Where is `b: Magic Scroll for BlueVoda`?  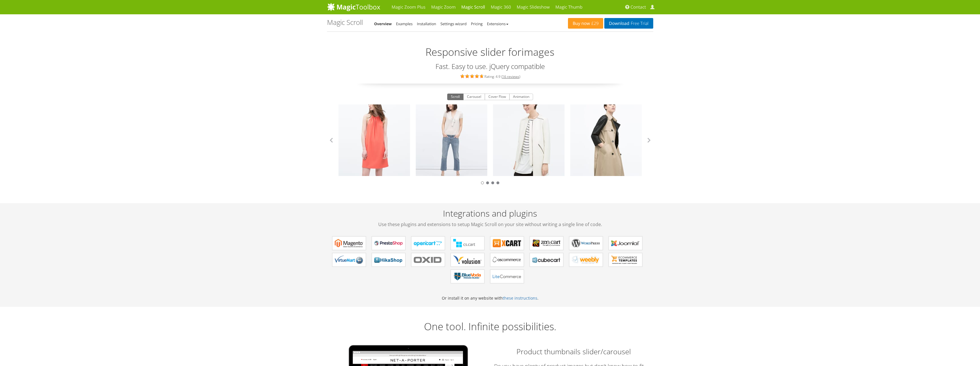
b: Magic Scroll for BlueVoda is located at coordinates (467, 277).